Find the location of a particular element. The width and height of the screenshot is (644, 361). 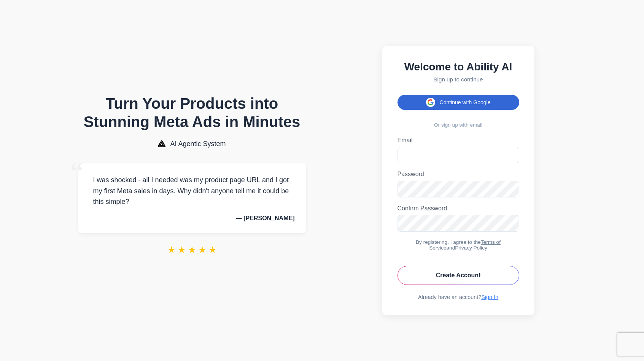

button: Continue with Google is located at coordinates (458, 102).